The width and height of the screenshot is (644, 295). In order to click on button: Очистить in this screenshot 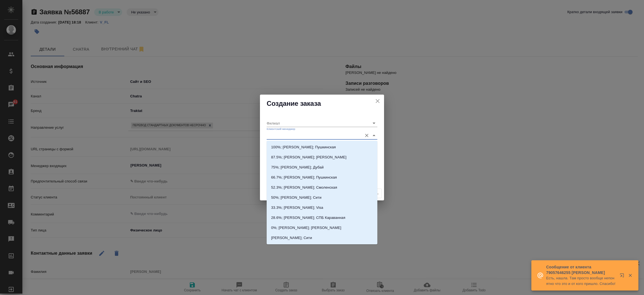, I will do `click(367, 135)`.